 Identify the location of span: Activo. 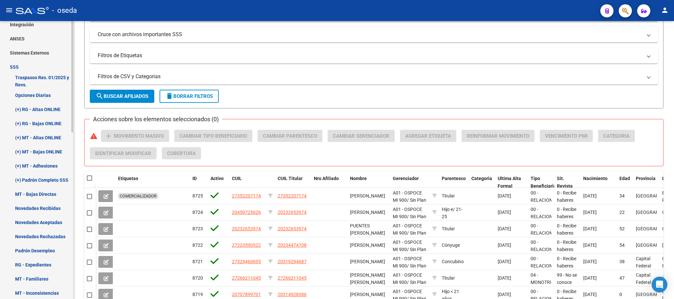
(217, 179).